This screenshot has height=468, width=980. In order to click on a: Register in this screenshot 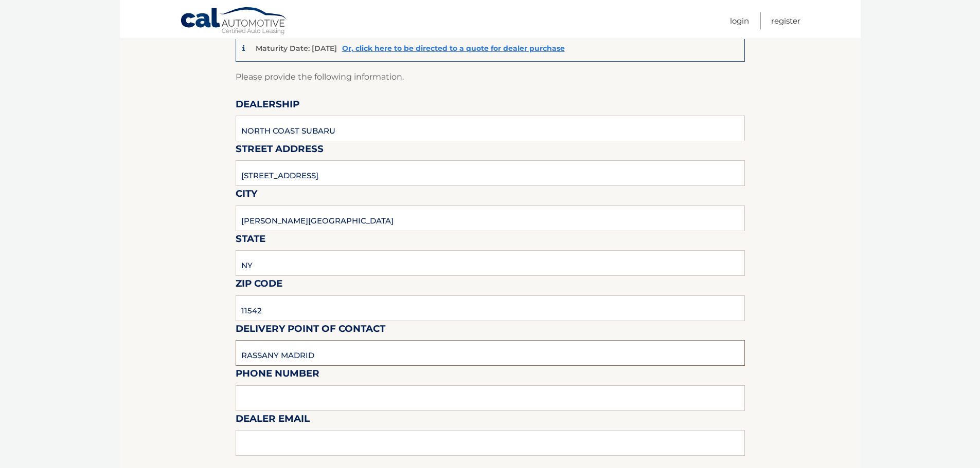, I will do `click(786, 20)`.